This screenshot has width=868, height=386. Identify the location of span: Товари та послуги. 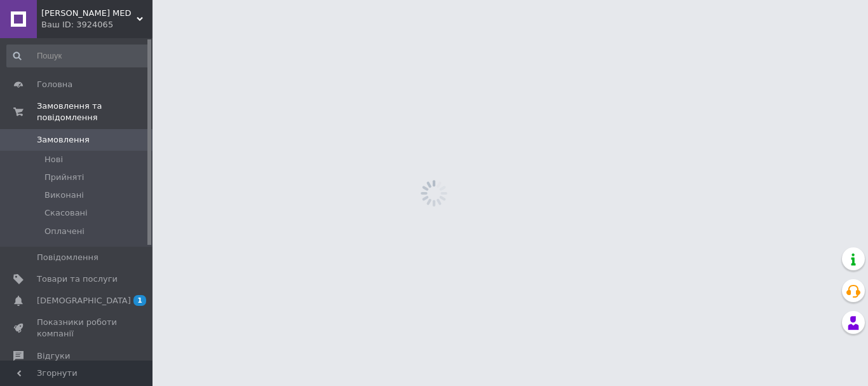
(76, 279).